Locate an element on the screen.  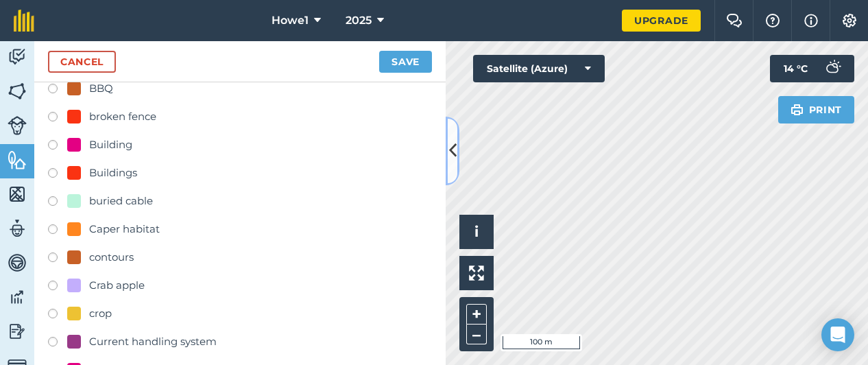
img: fieldmargin Logo is located at coordinates (24, 21).